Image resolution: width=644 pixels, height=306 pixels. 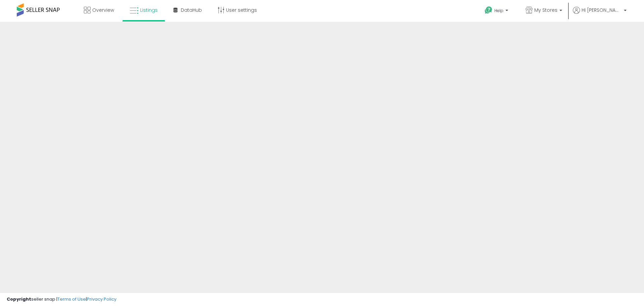 What do you see at coordinates (102, 299) in the screenshot?
I see `a: Privacy Policy` at bounding box center [102, 299].